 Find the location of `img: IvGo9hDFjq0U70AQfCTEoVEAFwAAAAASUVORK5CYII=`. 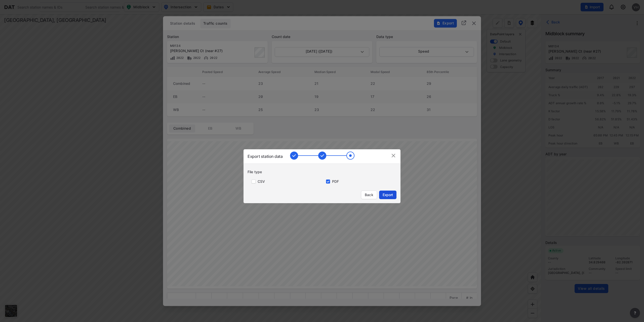

img: IvGo9hDFjq0U70AQfCTEoVEAFwAAAAASUVORK5CYII= is located at coordinates (394, 156).